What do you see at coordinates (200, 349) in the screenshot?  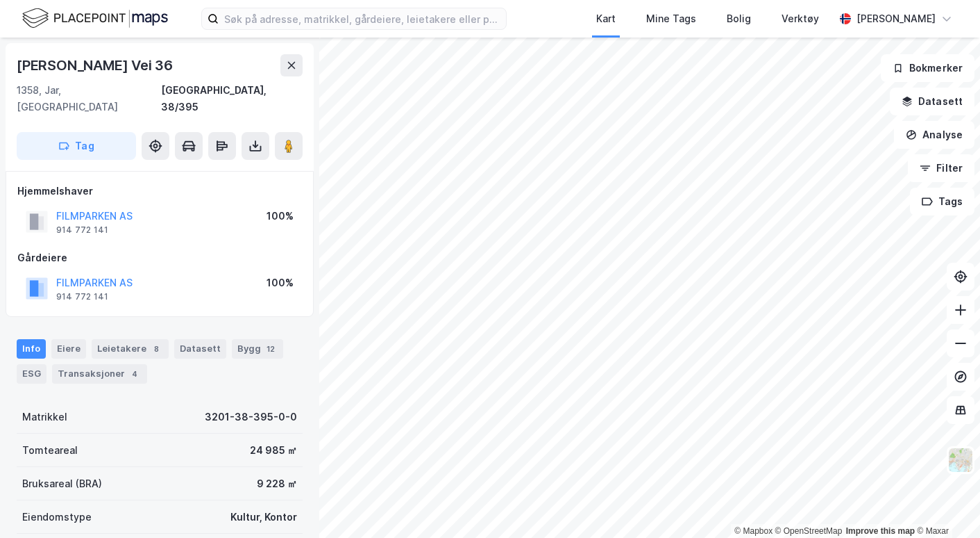 I see `div: Datasett` at bounding box center [200, 349].